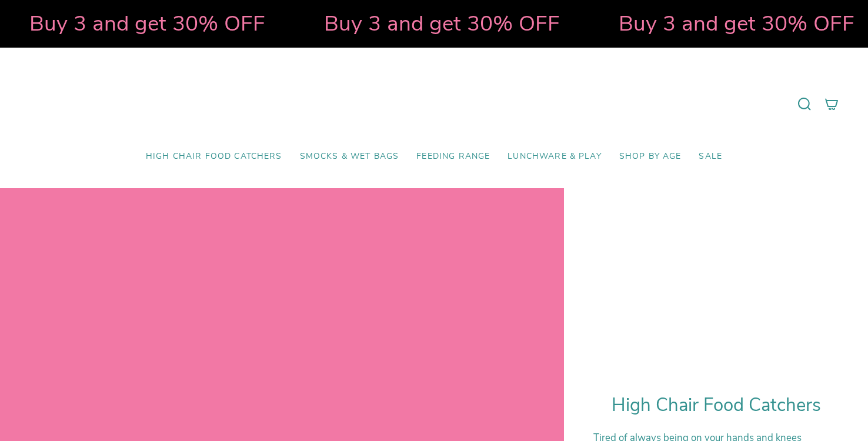 The width and height of the screenshot is (868, 441). What do you see at coordinates (434, 104) in the screenshot?
I see `a: Mumma’s Little Helpers` at bounding box center [434, 104].